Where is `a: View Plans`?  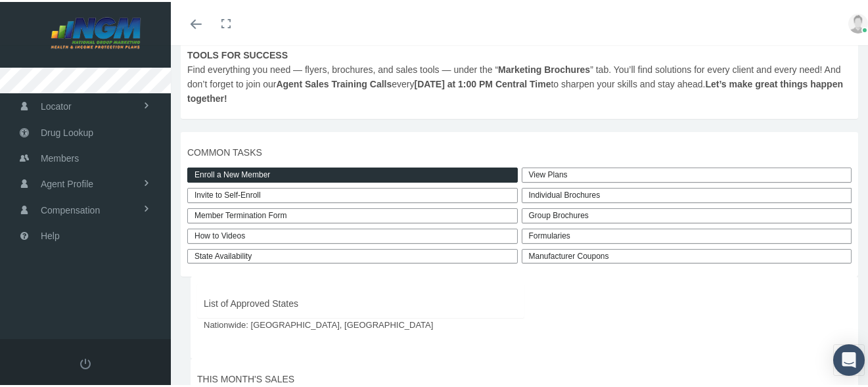 a: View Plans is located at coordinates (687, 173).